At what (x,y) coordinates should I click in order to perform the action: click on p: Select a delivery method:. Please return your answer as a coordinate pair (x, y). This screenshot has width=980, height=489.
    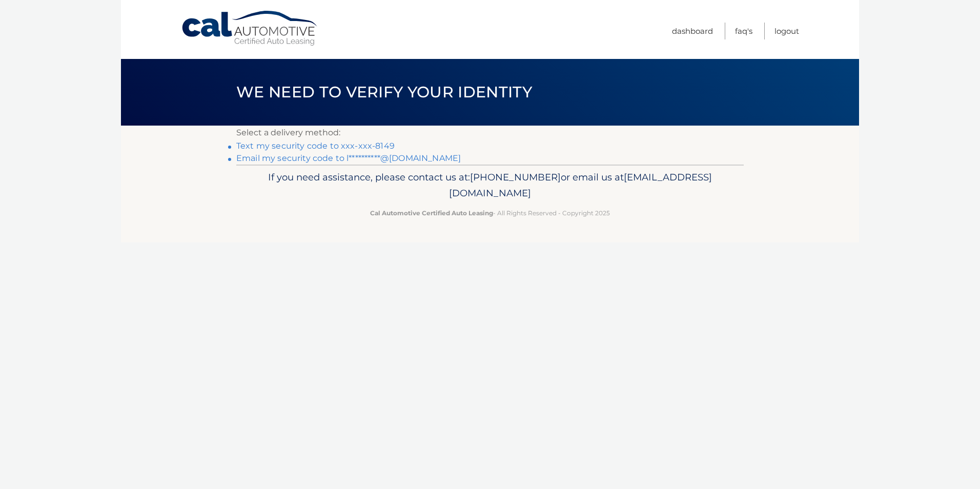
    Looking at the image, I should click on (490, 133).